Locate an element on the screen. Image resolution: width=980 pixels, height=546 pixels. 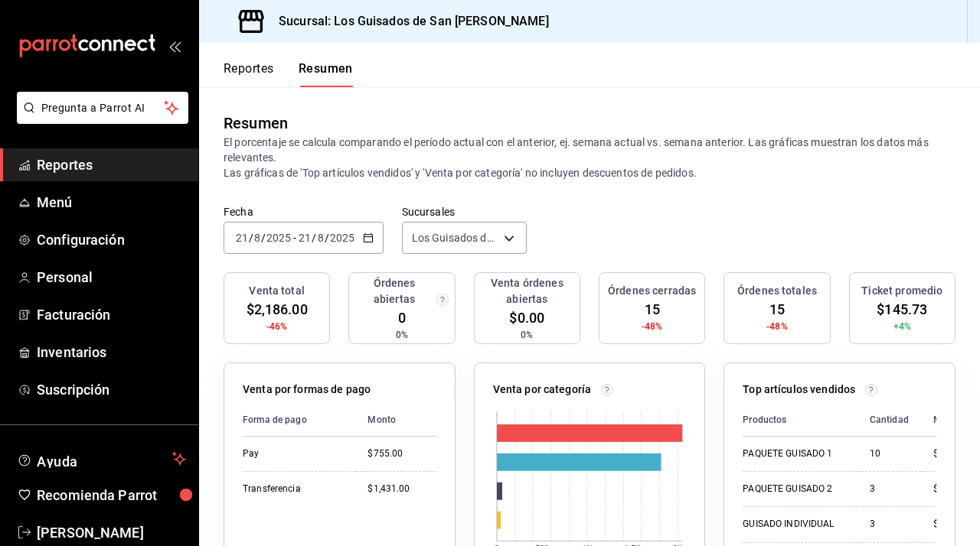
button: Resumen is located at coordinates (325, 74).